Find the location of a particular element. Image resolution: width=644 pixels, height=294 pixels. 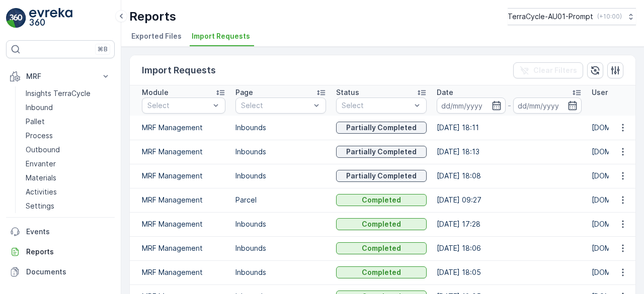

p: Parcel is located at coordinates (281, 200).